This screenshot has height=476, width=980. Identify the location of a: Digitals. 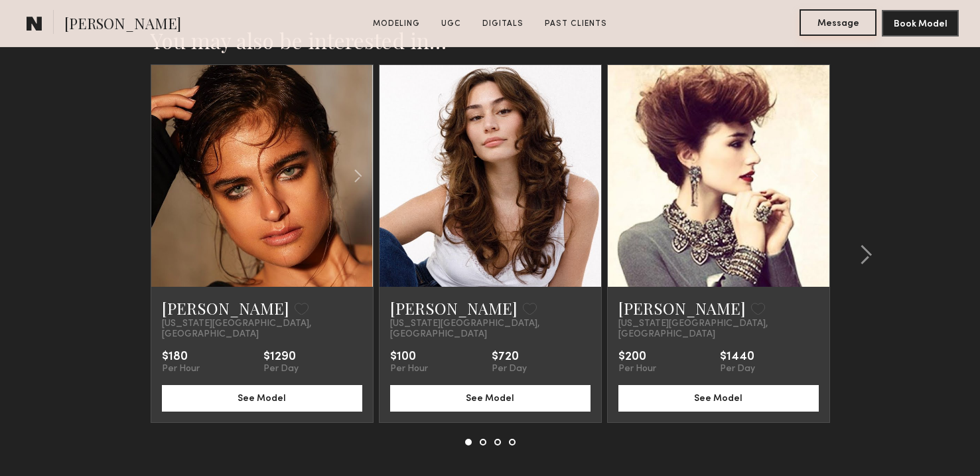
(503, 24).